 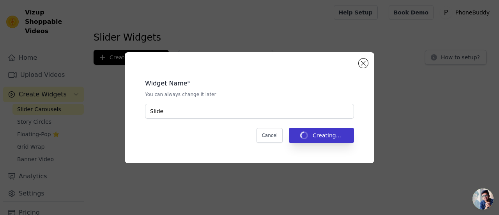 I want to click on button: Cancel, so click(x=269, y=135).